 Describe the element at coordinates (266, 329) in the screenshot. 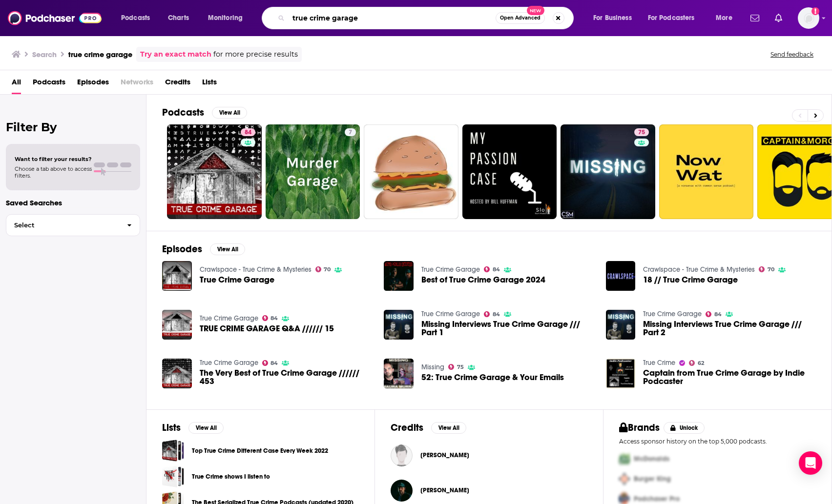

I see `a: TRUE CRIME GARAGE Q&A ////// 15` at that location.